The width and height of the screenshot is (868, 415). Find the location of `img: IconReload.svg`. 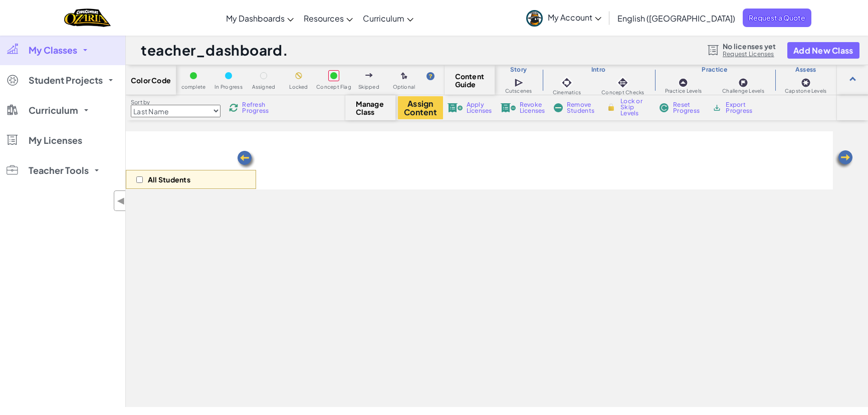

img: IconReload.svg is located at coordinates (233, 108).